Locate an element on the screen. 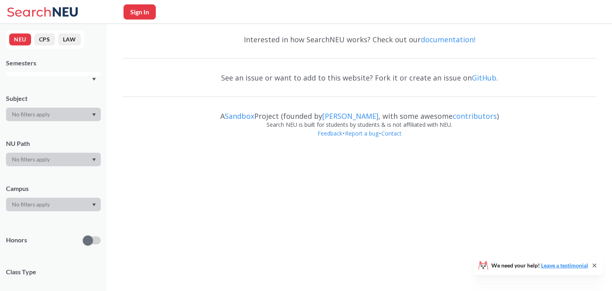 The width and height of the screenshot is (612, 291). button: NEU is located at coordinates (20, 39).